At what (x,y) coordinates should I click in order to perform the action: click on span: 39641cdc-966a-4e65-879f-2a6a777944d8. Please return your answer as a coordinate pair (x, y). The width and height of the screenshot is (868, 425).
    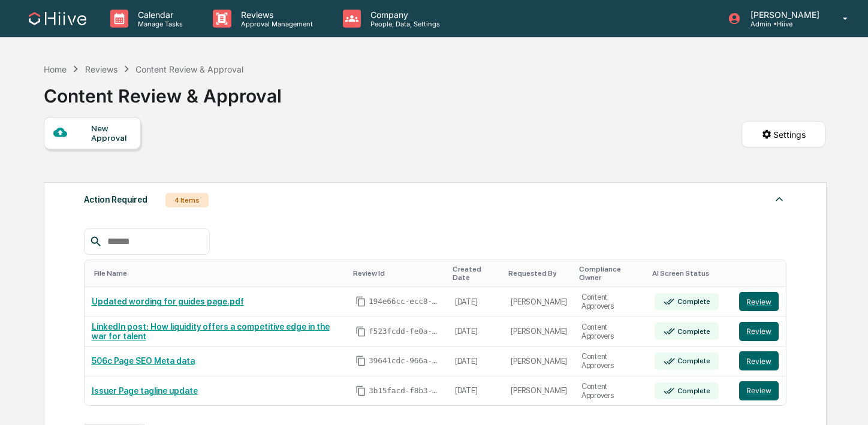
    Looking at the image, I should click on (404, 361).